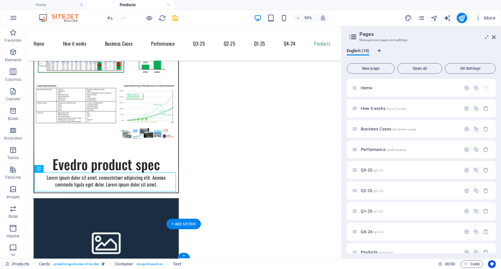 Image resolution: width=501 pixels, height=269 pixels. Describe the element at coordinates (304, 18) in the screenshot. I see `button: 95%` at that location.